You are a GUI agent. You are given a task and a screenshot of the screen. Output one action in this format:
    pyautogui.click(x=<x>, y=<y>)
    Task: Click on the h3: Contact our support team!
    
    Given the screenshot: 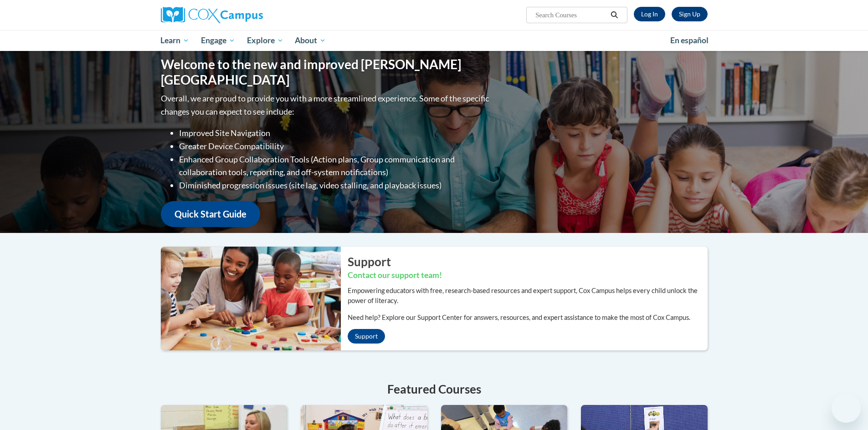 What is the action you would take?
    pyautogui.click(x=528, y=275)
    